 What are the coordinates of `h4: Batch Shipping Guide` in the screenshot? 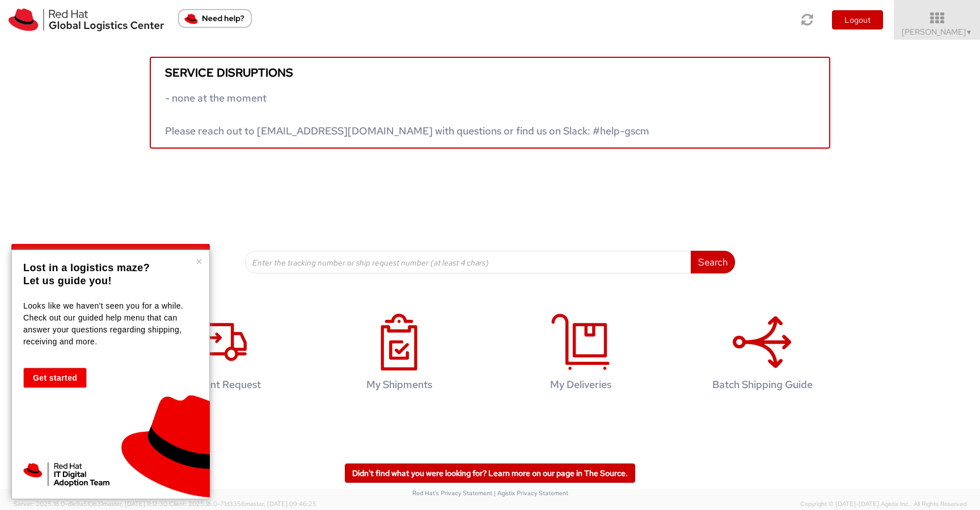 It's located at (763, 385).